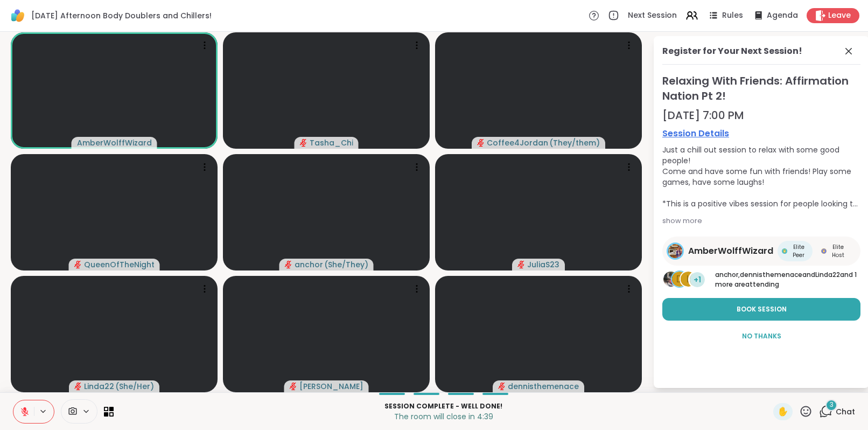 Image resolution: width=868 pixels, height=430 pixels. What do you see at coordinates (762, 133) in the screenshot?
I see `a: Session Details` at bounding box center [762, 133].